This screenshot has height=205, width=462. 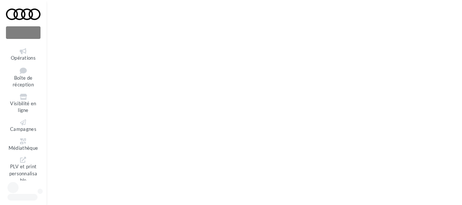 What do you see at coordinates (23, 126) in the screenshot?
I see `a: Campagnes` at bounding box center [23, 126].